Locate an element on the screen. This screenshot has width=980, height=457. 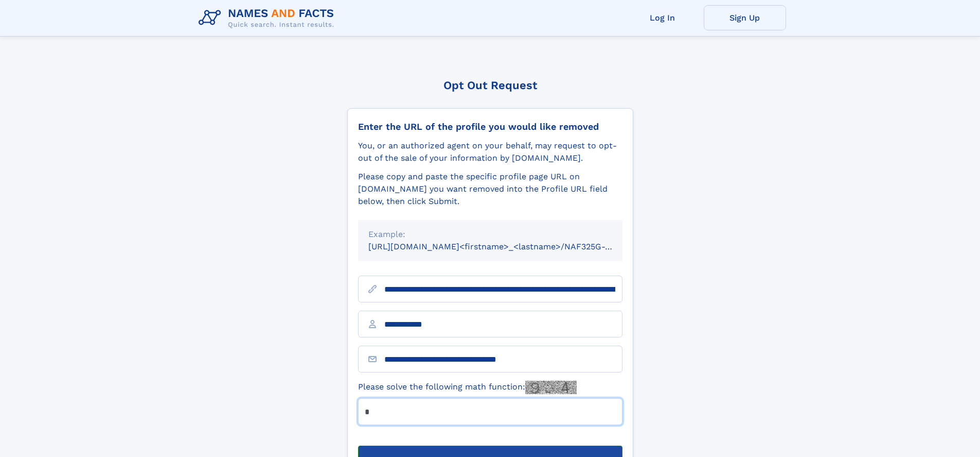
a: Log In is located at coordinates (662, 18).